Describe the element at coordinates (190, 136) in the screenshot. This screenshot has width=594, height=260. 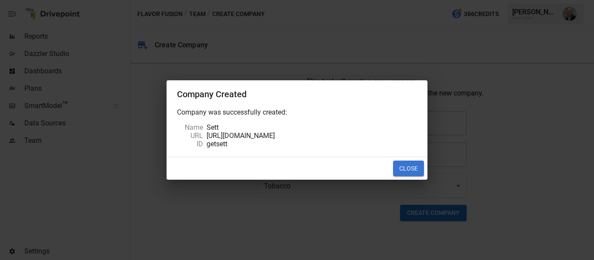
I see `div: URL` at that location.